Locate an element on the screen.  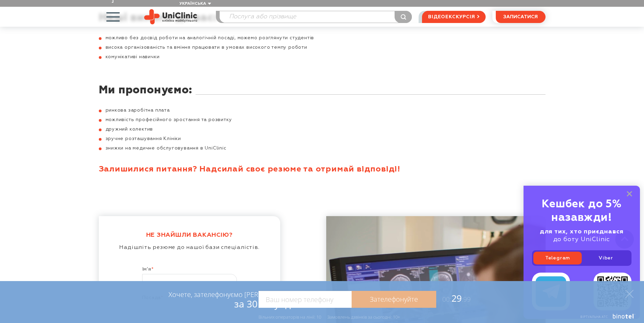
input: Послуга або прізвище is located at coordinates (316, 17).